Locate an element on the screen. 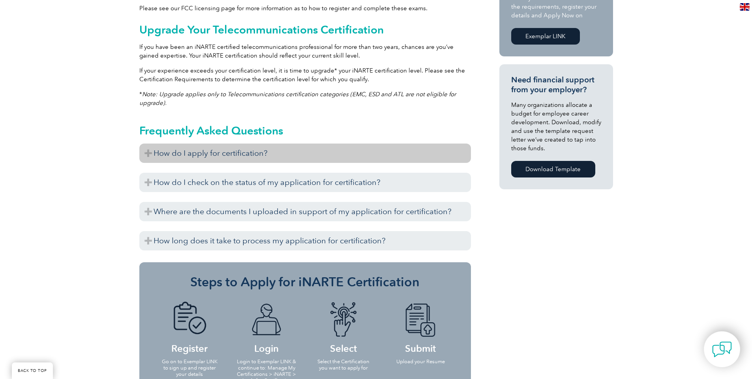  a: BACK TO TOP is located at coordinates (32, 371).